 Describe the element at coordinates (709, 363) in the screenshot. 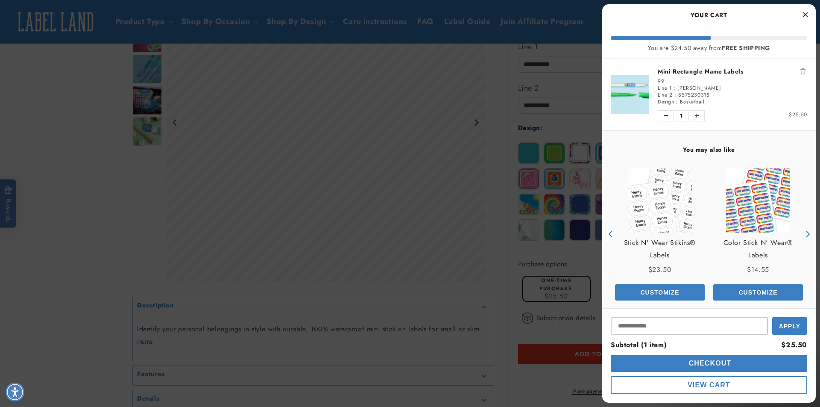

I see `span: Checkout` at that location.